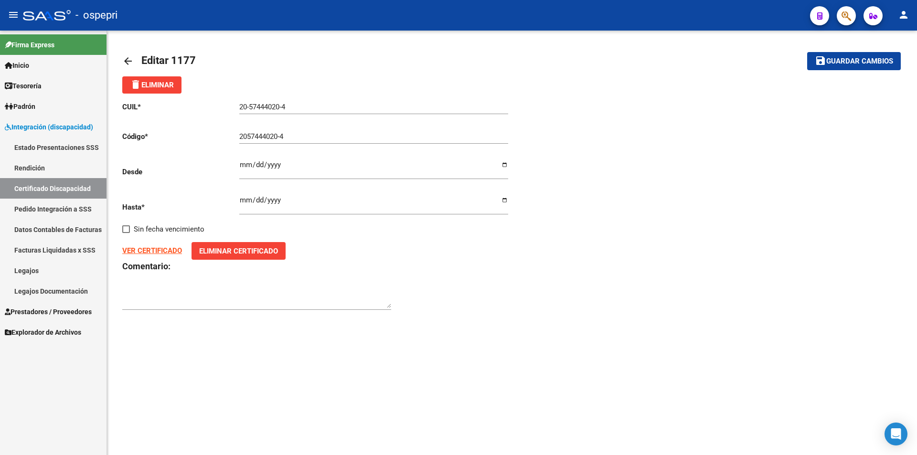  I want to click on p: Código, so click(180, 137).